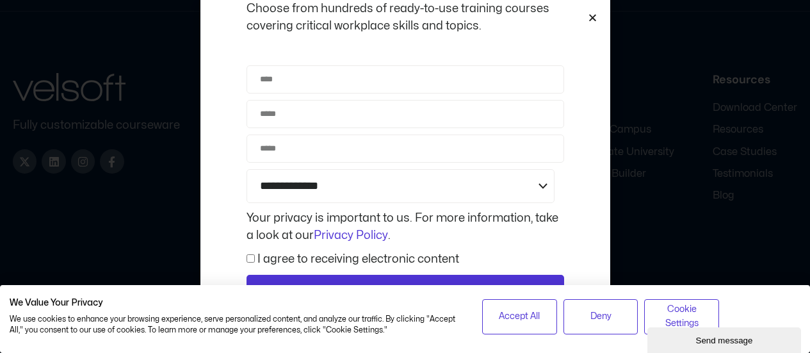 Image resolution: width=810 pixels, height=353 pixels. I want to click on h2: We Value Your Privacy, so click(236, 303).